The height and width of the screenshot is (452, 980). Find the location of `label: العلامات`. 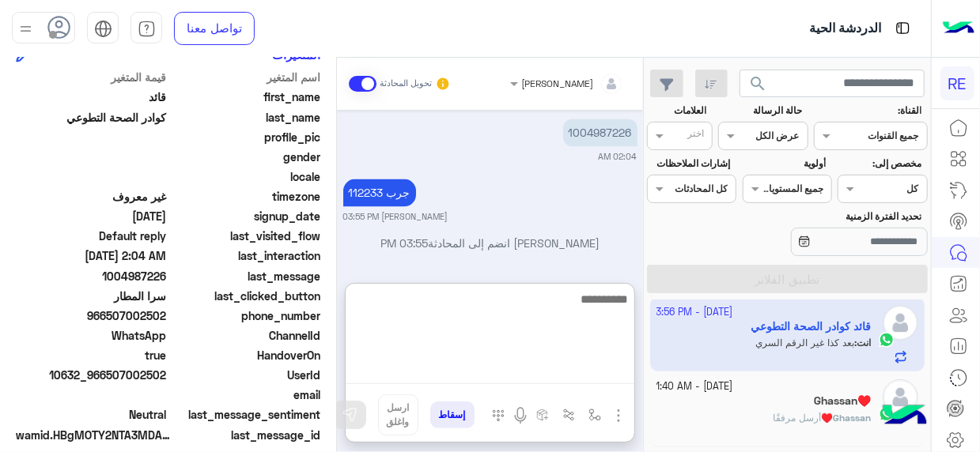

label: العلامات is located at coordinates (677, 110).